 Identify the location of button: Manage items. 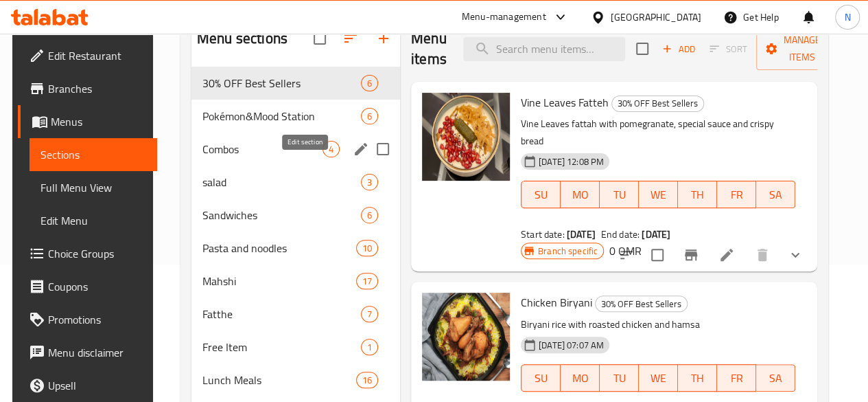
(802, 48).